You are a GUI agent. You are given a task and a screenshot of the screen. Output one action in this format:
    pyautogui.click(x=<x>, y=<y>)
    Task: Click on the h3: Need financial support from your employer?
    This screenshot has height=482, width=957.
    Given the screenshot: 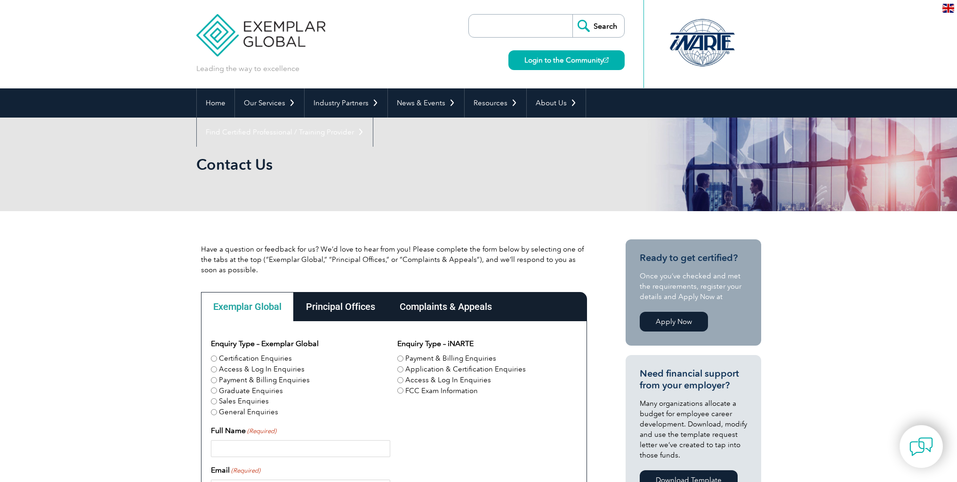 What is the action you would take?
    pyautogui.click(x=693, y=380)
    